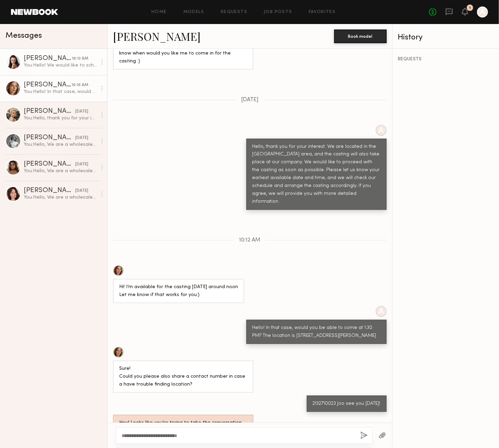 Image resolution: width=499 pixels, height=448 pixels. What do you see at coordinates (159, 12) in the screenshot?
I see `a: Home` at bounding box center [159, 12].